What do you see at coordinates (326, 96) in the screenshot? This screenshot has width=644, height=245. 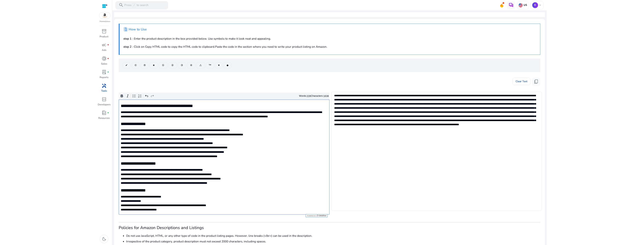 I see `label: 1638` at bounding box center [326, 96].